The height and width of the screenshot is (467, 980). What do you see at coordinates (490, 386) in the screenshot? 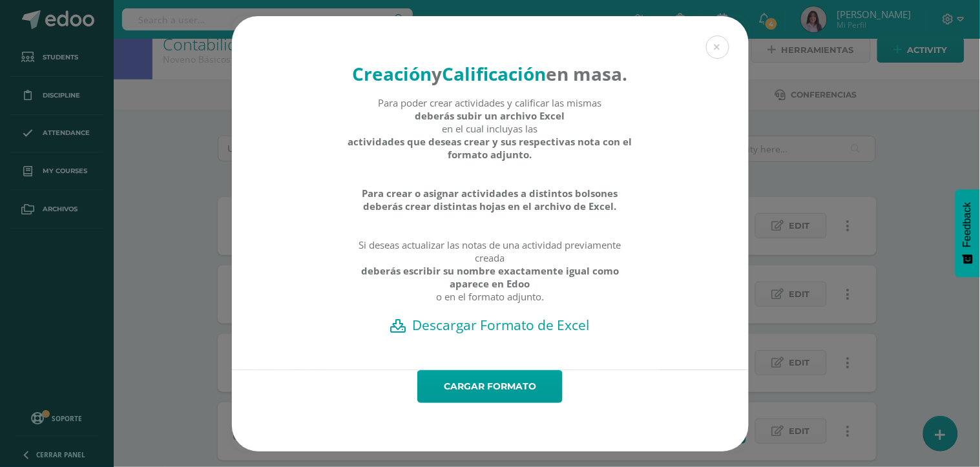
I see `a: Cargar formato` at bounding box center [490, 386].